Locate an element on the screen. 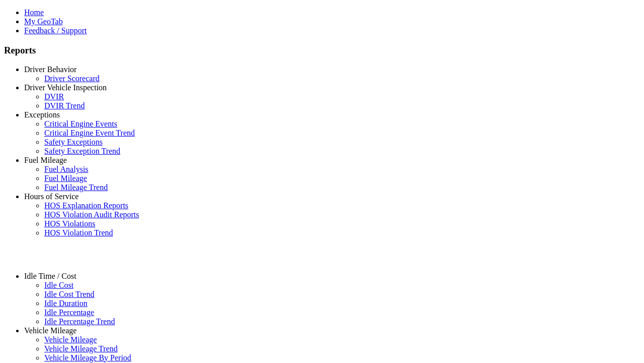  a: Idle Duration is located at coordinates (66, 302).